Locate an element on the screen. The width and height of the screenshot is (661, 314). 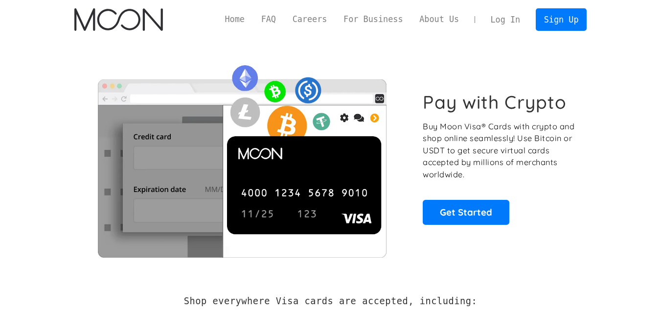
p: Buy Moon Visa® Cards with crypto and shop online seamlessly! Use Bitcoin or USDT to get secure vi... is located at coordinates (499, 150).